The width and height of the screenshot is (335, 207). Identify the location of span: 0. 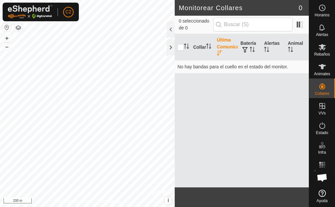
(300, 8).